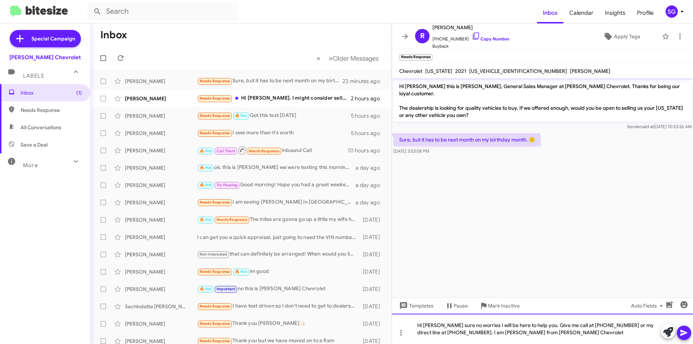 The height and width of the screenshot is (344, 693). What do you see at coordinates (648, 306) in the screenshot?
I see `span: Auto Fields` at bounding box center [648, 306].